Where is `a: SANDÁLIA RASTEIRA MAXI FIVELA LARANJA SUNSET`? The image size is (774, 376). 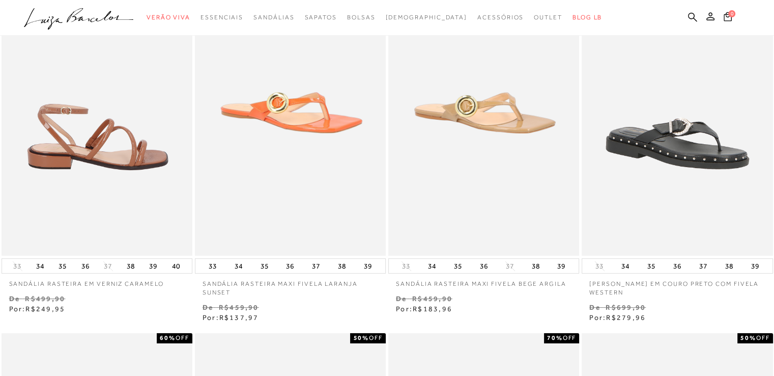
a: SANDÁLIA RASTEIRA MAXI FIVELA LARANJA SUNSET is located at coordinates (290, 285).